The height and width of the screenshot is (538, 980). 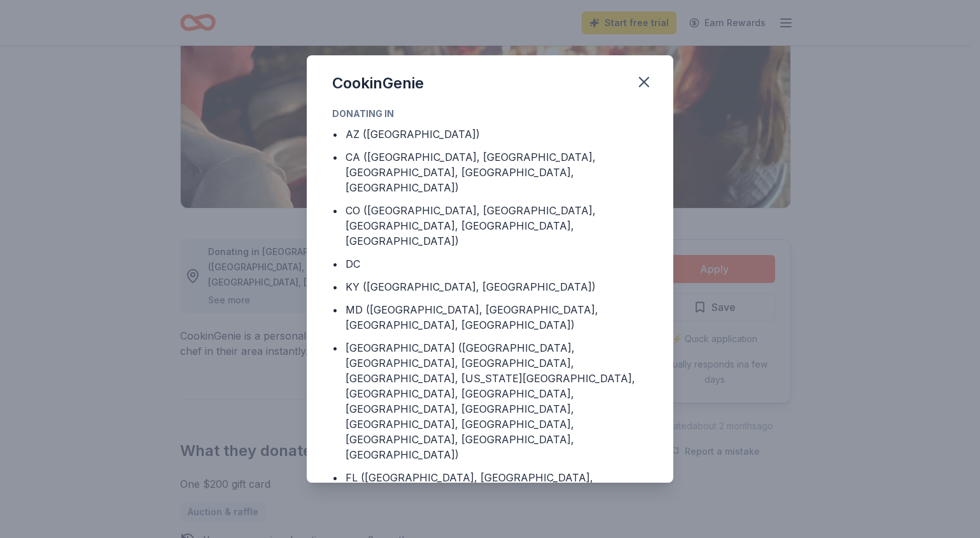 What do you see at coordinates (353, 264) in the screenshot?
I see `div: DC` at bounding box center [353, 264].